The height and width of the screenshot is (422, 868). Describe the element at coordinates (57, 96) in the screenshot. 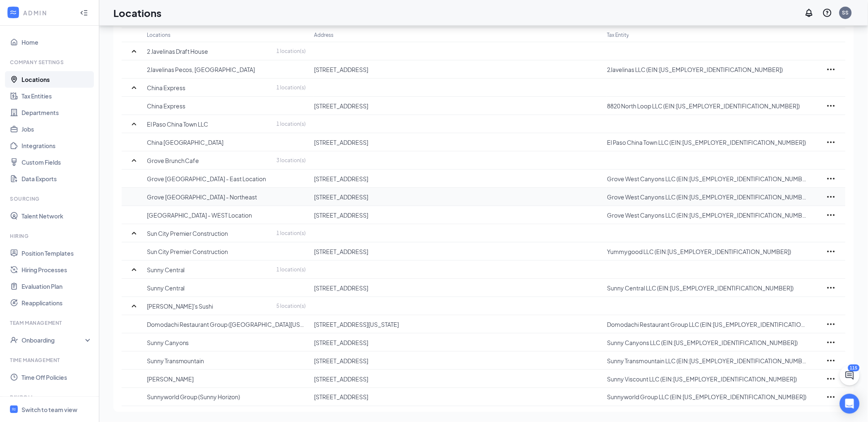

I see `a: Tax Entities` at that location.